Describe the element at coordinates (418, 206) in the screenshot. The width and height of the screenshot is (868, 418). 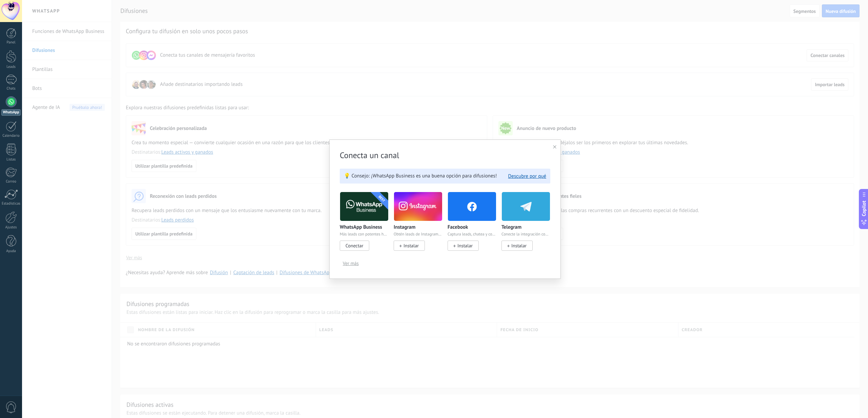
I see `img: instagram.png` at that location.